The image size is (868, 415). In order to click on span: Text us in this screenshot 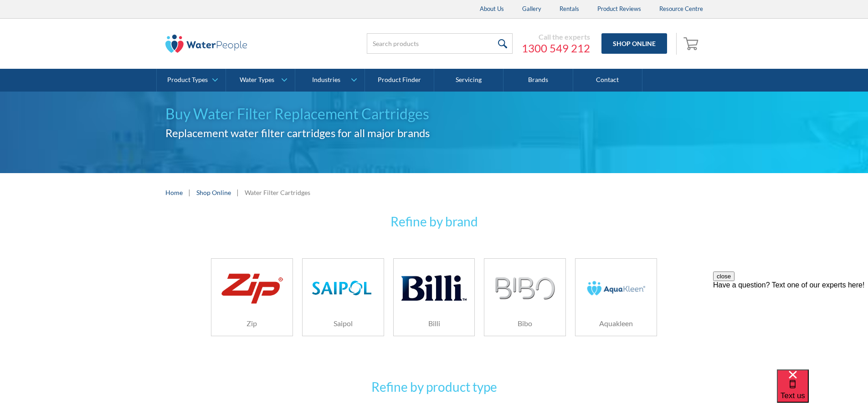, I will do `click(16, 26)`.